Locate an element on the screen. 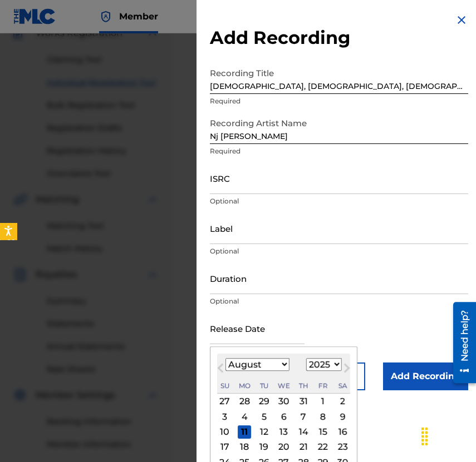  div: Choose Monday, August 11th, 2025 is located at coordinates (244, 432).